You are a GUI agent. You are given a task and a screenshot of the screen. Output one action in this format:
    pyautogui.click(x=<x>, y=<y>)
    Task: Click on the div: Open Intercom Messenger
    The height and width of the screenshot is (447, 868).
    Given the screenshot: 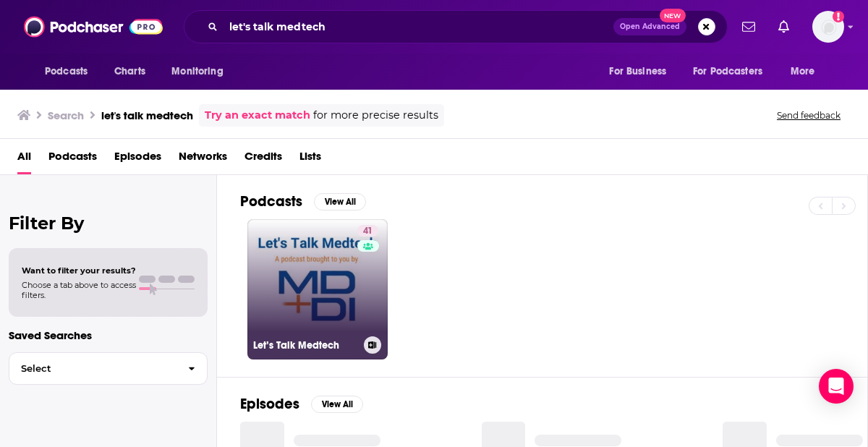 What is the action you would take?
    pyautogui.click(x=836, y=386)
    